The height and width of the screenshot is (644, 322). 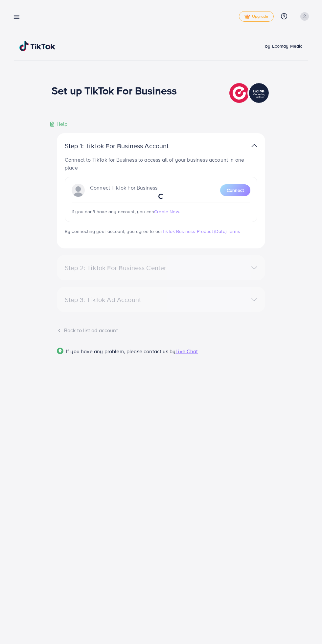 I want to click on img: tick, so click(x=247, y=17).